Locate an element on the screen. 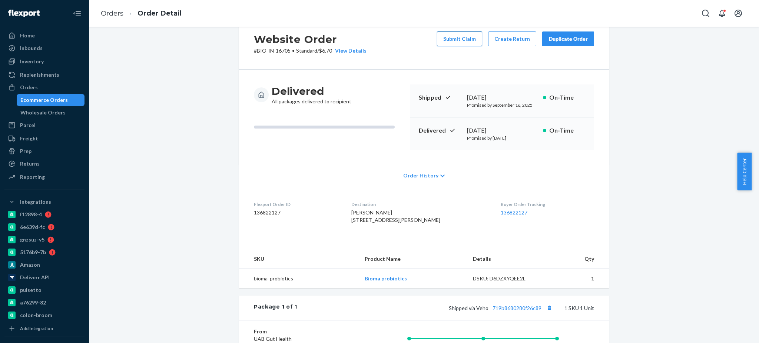 This screenshot has height=343, width=759. h3: Delivered is located at coordinates (311, 91).